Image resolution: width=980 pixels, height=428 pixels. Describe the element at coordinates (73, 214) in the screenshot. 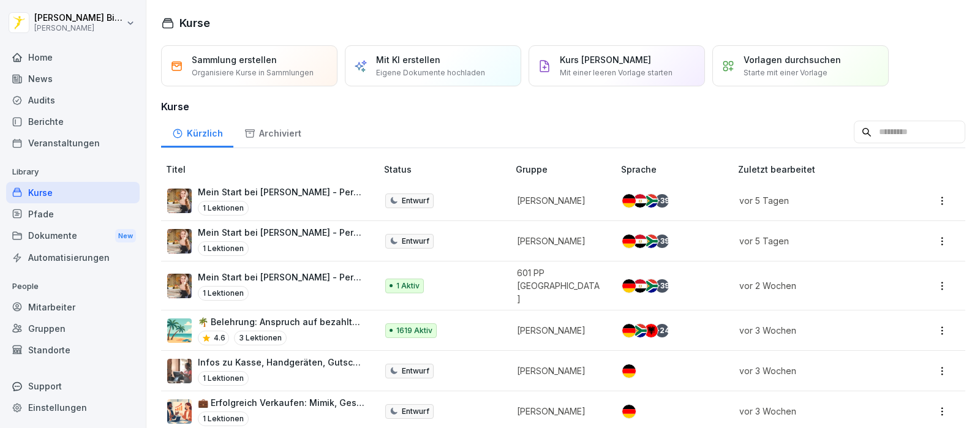

I see `div: Pfade` at that location.